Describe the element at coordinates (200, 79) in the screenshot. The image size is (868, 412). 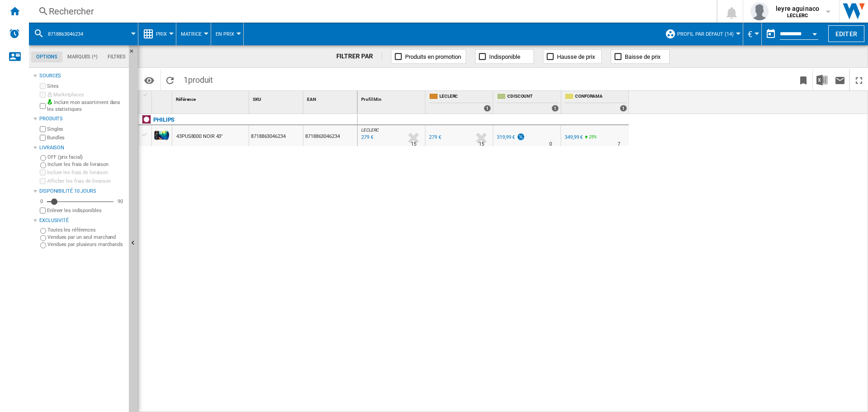
I see `span: produit` at that location.